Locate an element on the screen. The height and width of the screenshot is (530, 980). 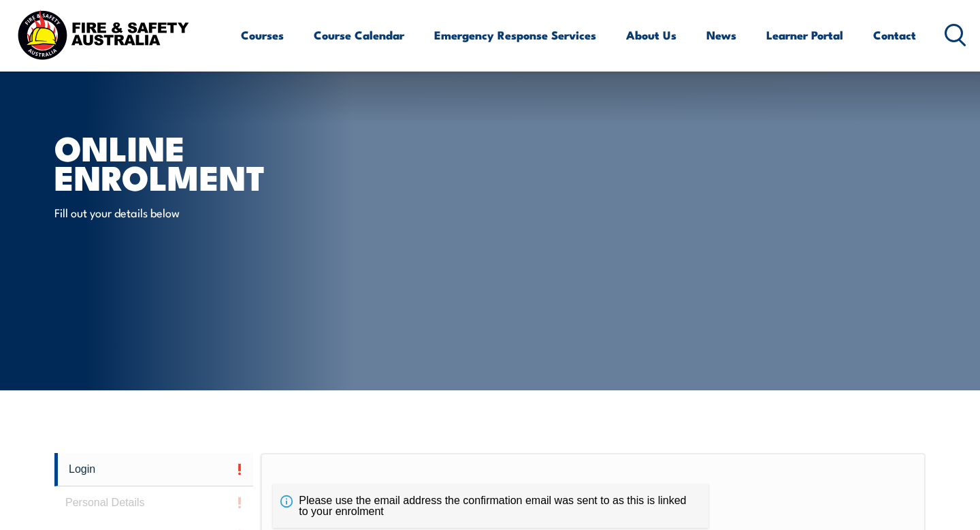
h1: Online Enrolment is located at coordinates (222, 161).